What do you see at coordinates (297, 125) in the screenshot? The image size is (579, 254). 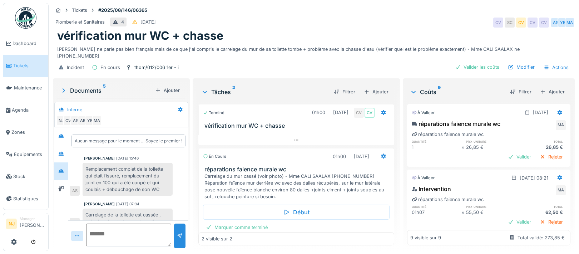 I see `h3: vérification mur WC + chasse` at bounding box center [297, 125].